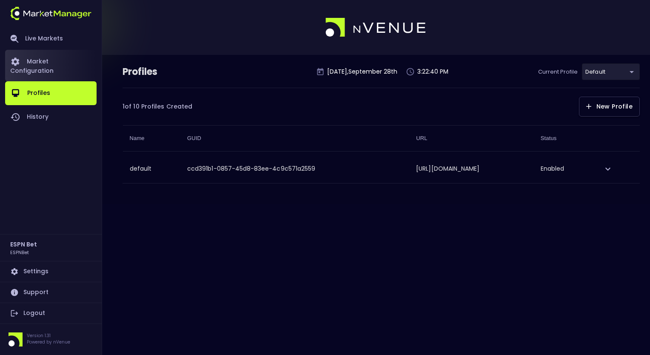 This screenshot has height=355, width=650. Describe the element at coordinates (51, 313) in the screenshot. I see `a: Logout` at that location.